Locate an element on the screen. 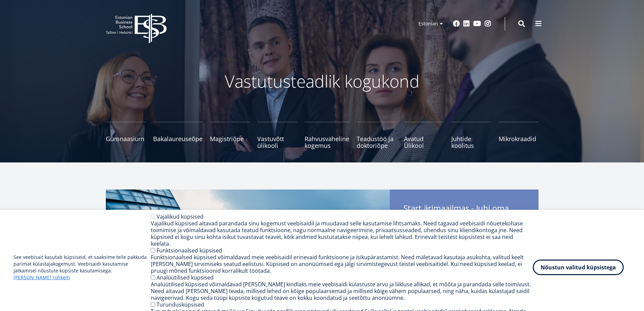 The image size is (644, 311). a: Mikrokraadid is located at coordinates (519, 135).